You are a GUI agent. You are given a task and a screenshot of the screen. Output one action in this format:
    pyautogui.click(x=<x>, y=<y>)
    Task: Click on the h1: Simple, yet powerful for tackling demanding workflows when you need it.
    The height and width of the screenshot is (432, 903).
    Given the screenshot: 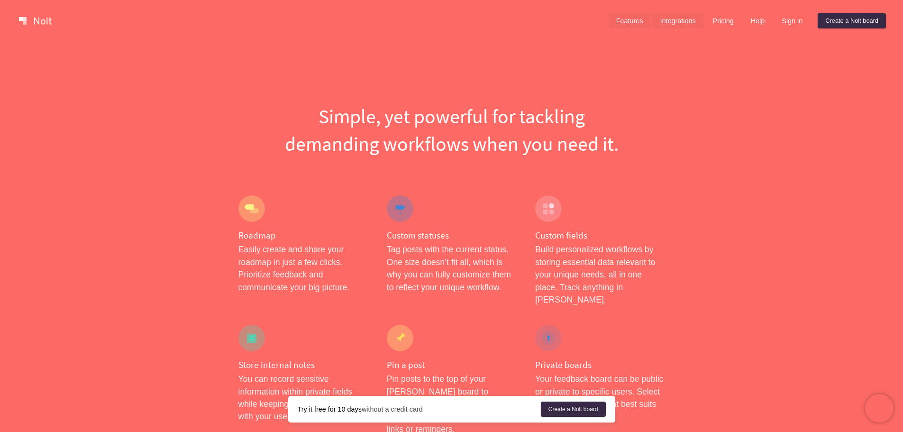 What is the action you would take?
    pyautogui.click(x=452, y=130)
    